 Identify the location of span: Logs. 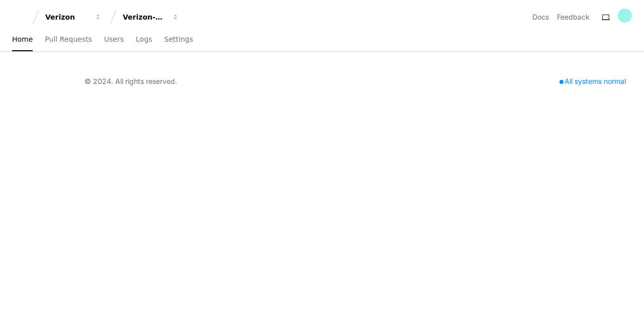
(144, 39).